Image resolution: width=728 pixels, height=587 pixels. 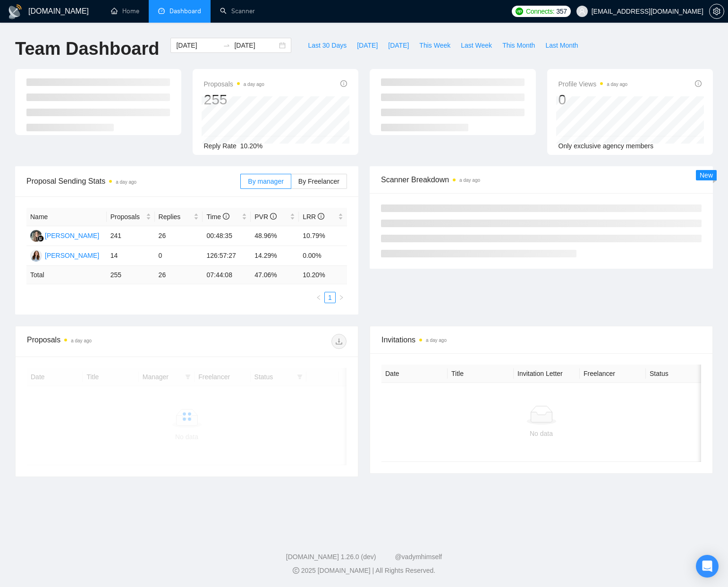 I want to click on td: 48.96%, so click(x=275, y=237).